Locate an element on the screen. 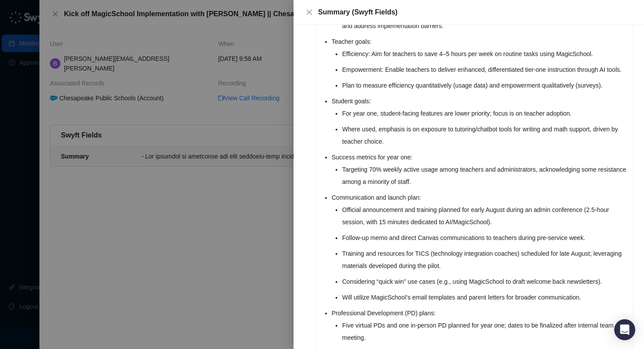 The height and width of the screenshot is (349, 644). span: close is located at coordinates (309, 12).